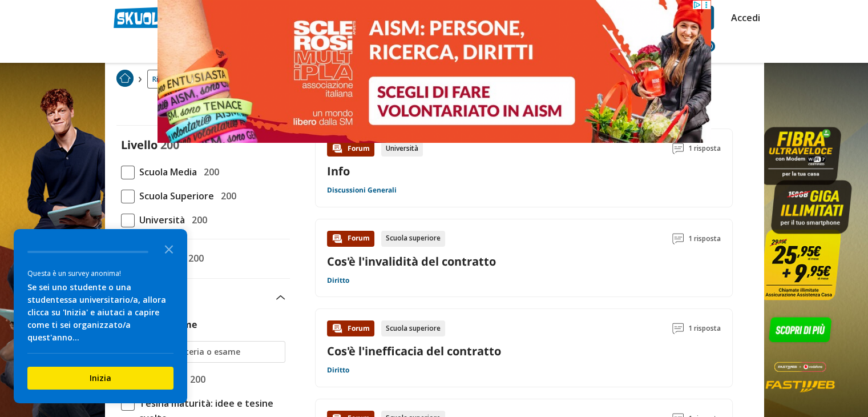 The height and width of the screenshot is (417, 868). Describe the element at coordinates (164, 79) in the screenshot. I see `span: Ricerca` at that location.